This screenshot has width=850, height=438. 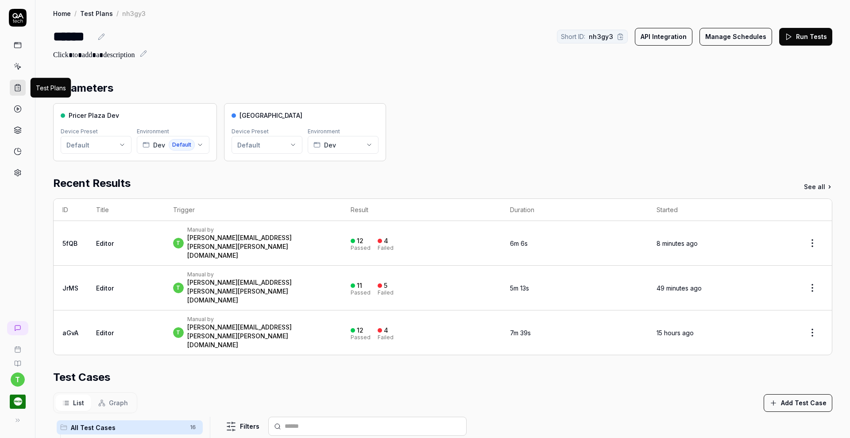 I want to click on a: Test Plans, so click(x=96, y=13).